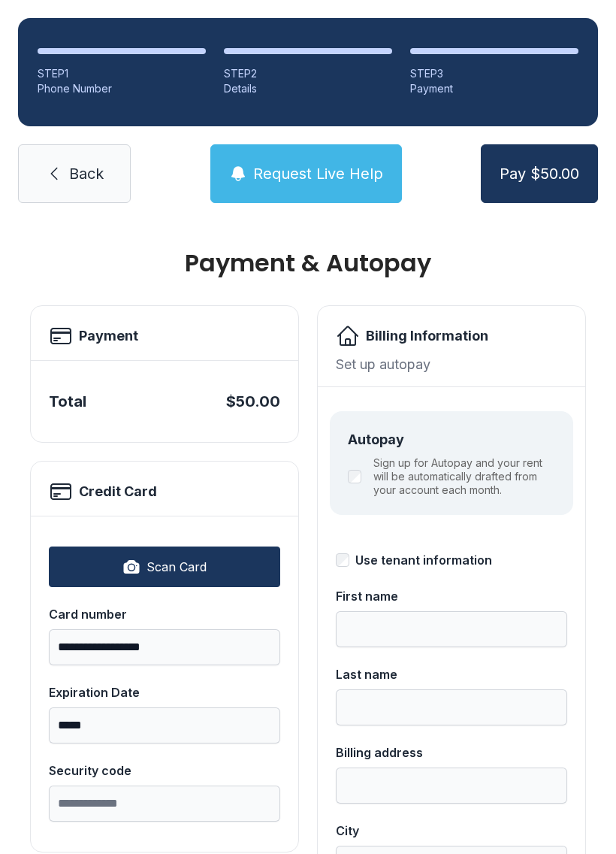 The image size is (616, 854). Describe the element at coordinates (495, 89) in the screenshot. I see `div: Payment` at that location.